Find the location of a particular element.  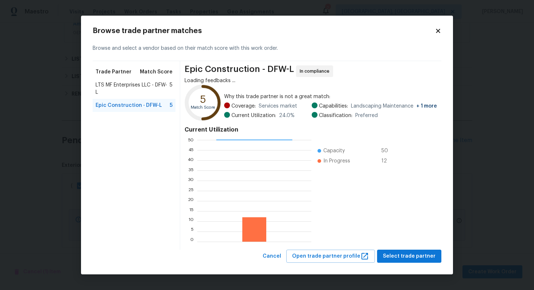

span: + 1 more is located at coordinates (426, 106).